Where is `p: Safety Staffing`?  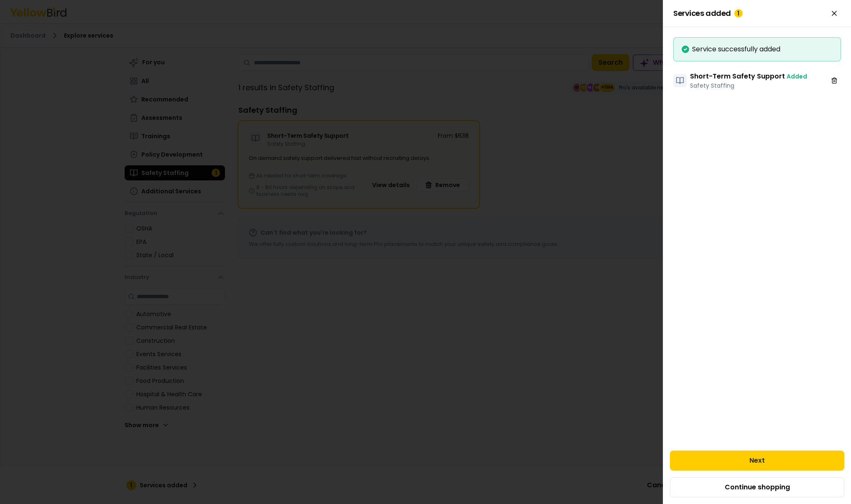 p: Safety Staffing is located at coordinates (748, 86).